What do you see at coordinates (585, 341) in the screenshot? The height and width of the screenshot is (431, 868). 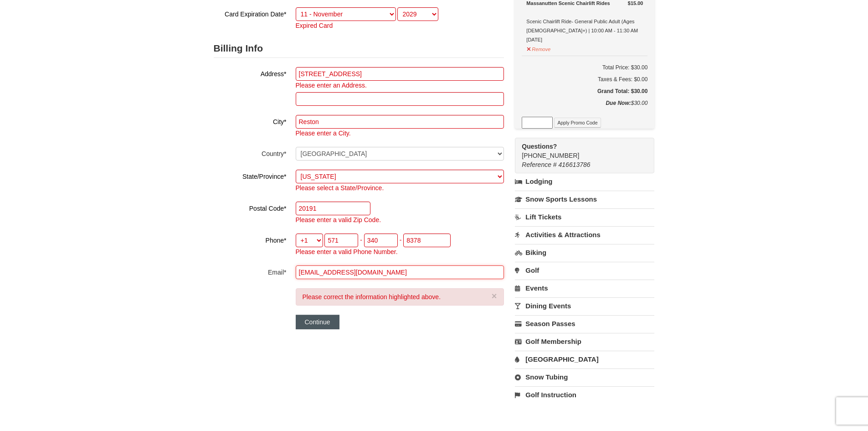 I see `a: Golf Membership` at bounding box center [585, 341].